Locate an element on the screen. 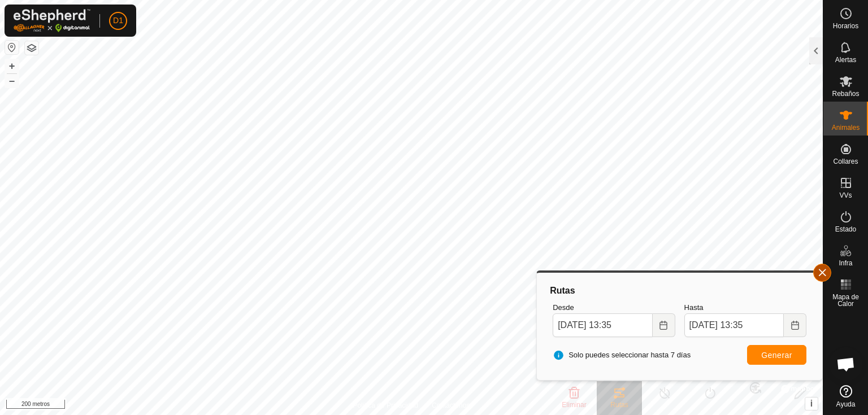  font: Desde is located at coordinates (563, 307).